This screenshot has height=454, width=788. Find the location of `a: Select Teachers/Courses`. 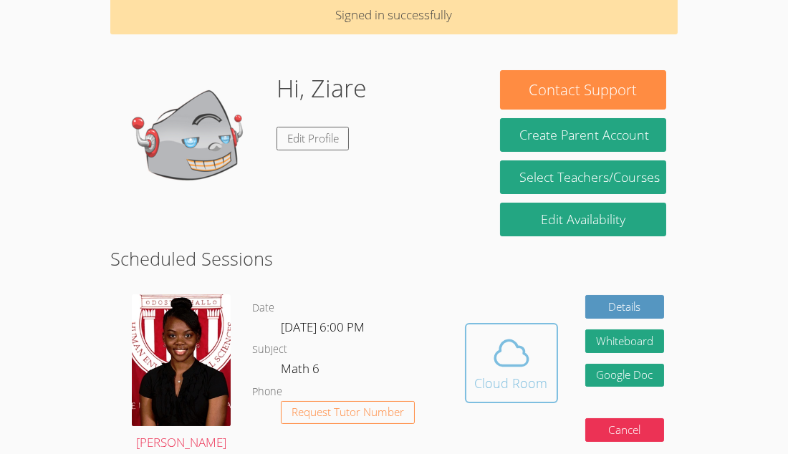

a: Select Teachers/Courses is located at coordinates (583, 177).